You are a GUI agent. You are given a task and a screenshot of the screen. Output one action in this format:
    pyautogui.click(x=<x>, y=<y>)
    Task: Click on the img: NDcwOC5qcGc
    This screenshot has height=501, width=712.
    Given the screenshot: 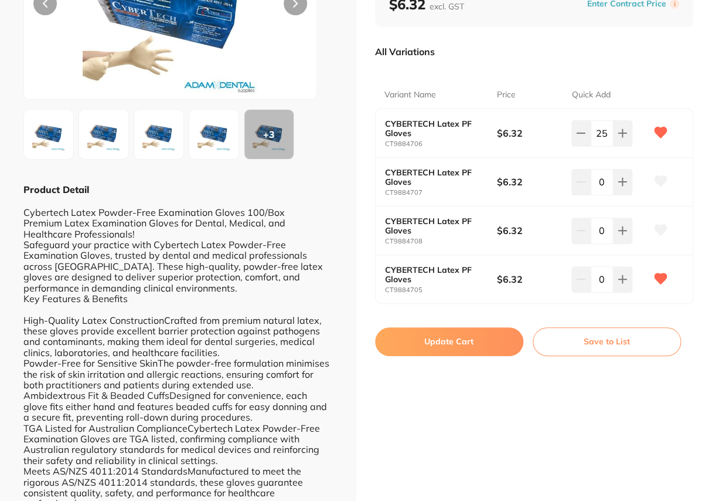 What is the action you would take?
    pyautogui.click(x=214, y=134)
    